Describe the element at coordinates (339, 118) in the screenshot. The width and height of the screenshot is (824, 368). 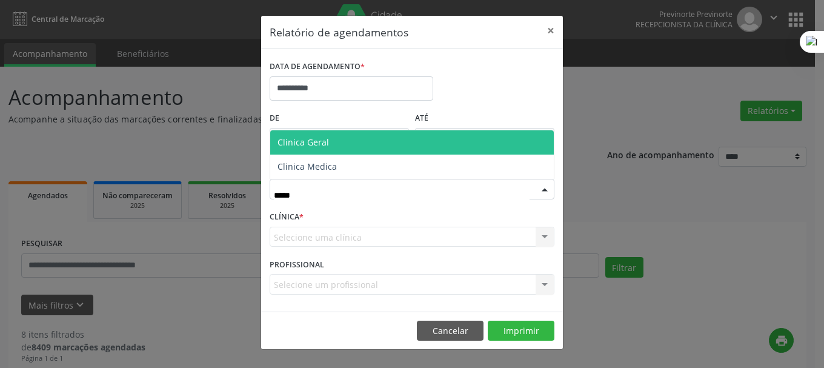
I see `label: De` at that location.